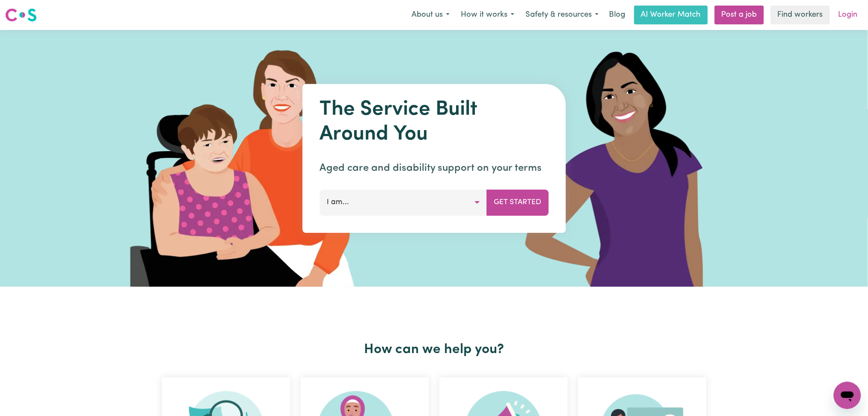 Image resolution: width=868 pixels, height=416 pixels. Describe the element at coordinates (562, 15) in the screenshot. I see `button: Safety & resources` at that location.